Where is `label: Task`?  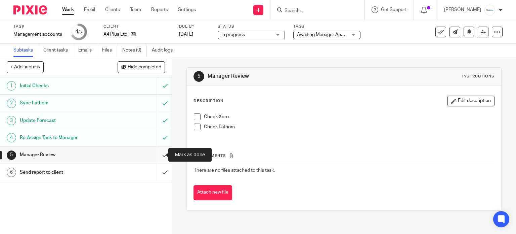 label: Task is located at coordinates (38, 27).